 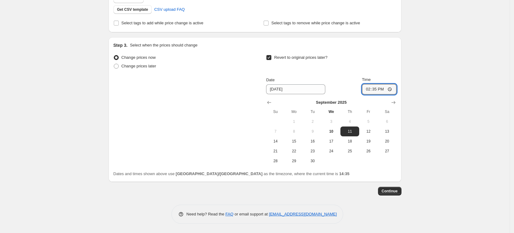 I want to click on span: Select tags to remove while price change is active, so click(x=316, y=23).